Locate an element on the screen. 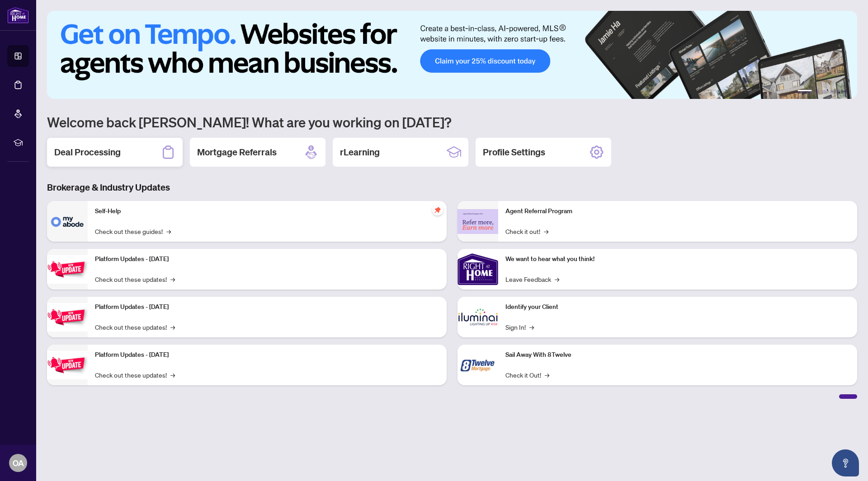  p: Identify your Client is located at coordinates (678, 307).